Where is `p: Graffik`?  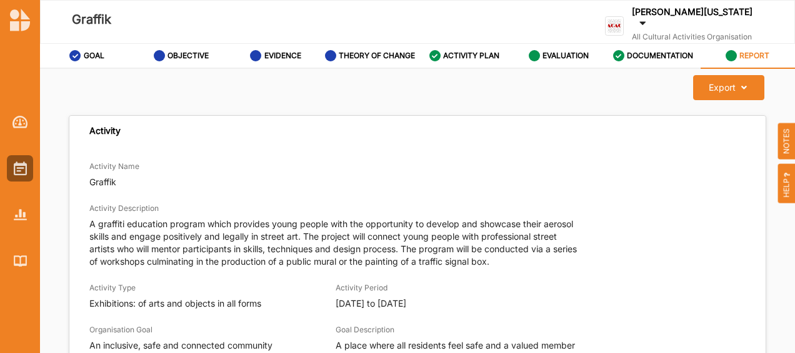 p: Graffik is located at coordinates (418, 182).